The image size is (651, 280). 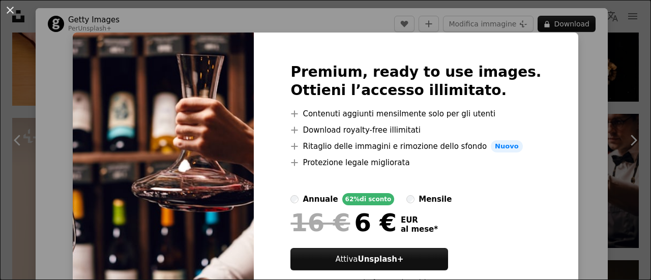 I want to click on li: Download royalty-free illimitati, so click(x=416, y=130).